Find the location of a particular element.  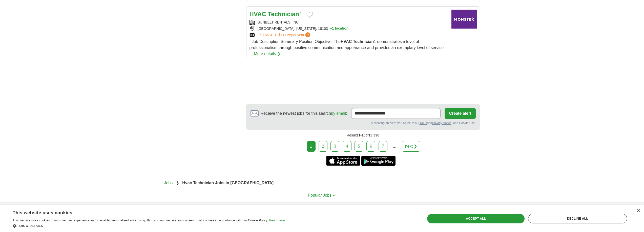

a: 4 is located at coordinates (347, 147).